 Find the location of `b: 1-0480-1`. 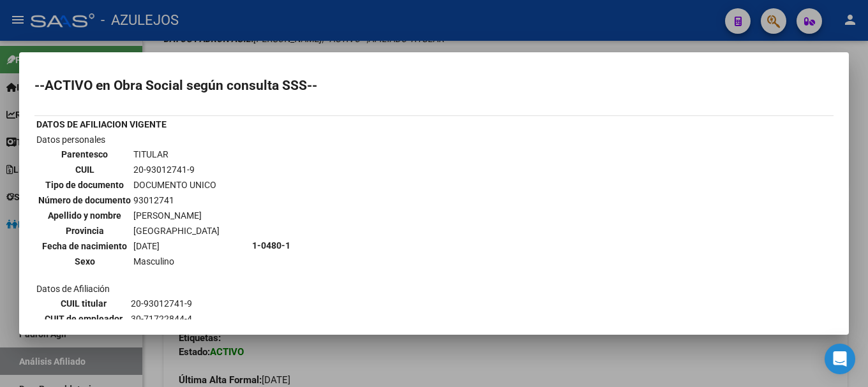

b: 1-0480-1 is located at coordinates (271, 245).